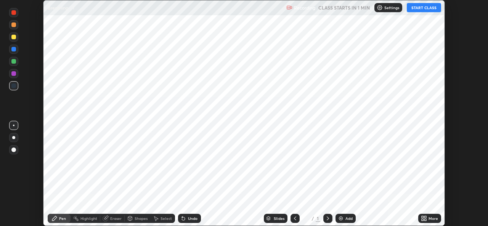 The image size is (488, 226). I want to click on img: recording.375f2c34.svg, so click(290, 8).